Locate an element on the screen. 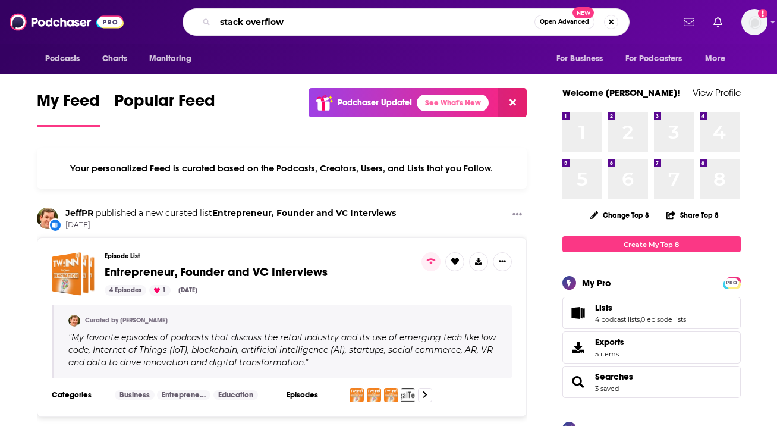  span: Logged in as cmand-c is located at coordinates (754, 22).